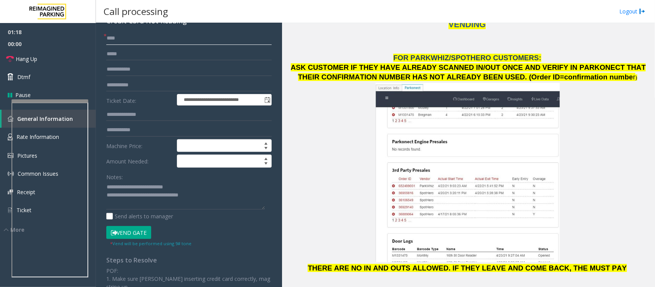 This screenshot has width=655, height=287. I want to click on button: Vend Gate, so click(129, 232).